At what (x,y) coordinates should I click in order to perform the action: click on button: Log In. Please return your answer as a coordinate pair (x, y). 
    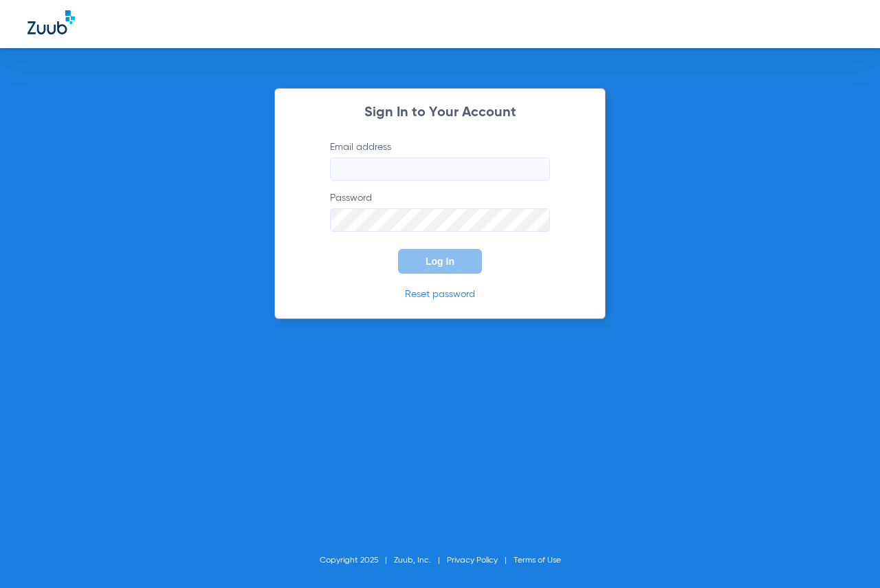
    Looking at the image, I should click on (440, 261).